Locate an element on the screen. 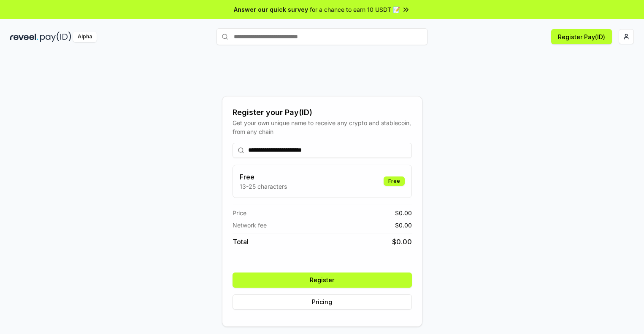  button: Pricing is located at coordinates (322, 302).